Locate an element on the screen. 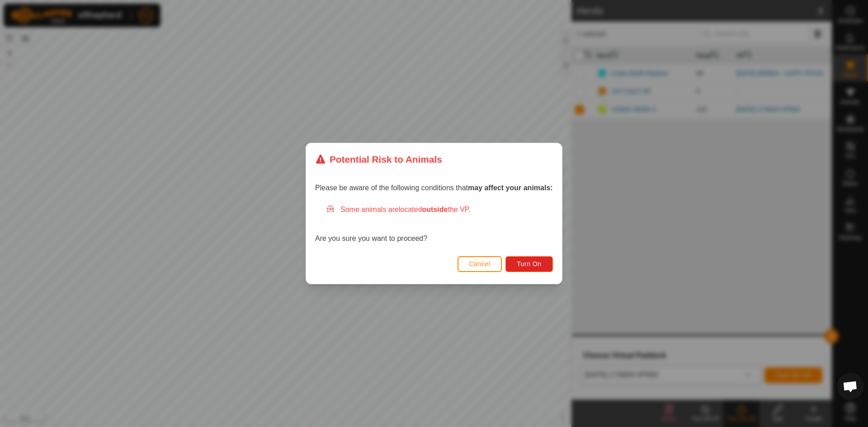 Image resolution: width=868 pixels, height=427 pixels. span: Cancel is located at coordinates (479, 264).